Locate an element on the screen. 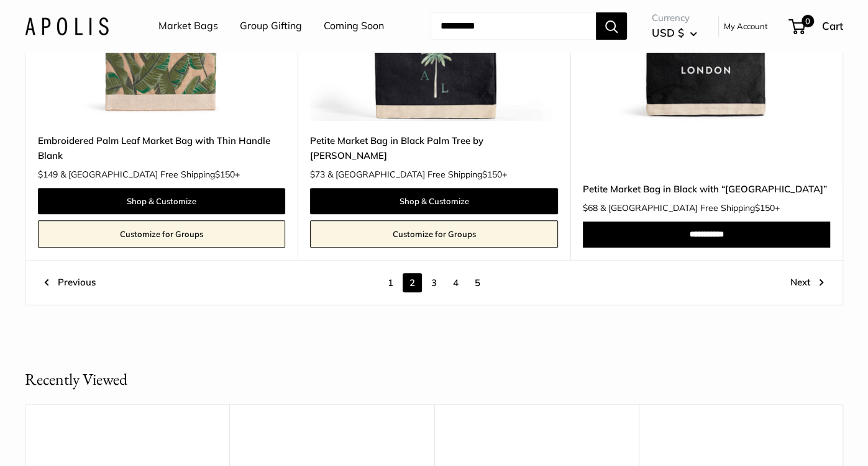  button: USD $ is located at coordinates (674, 33).